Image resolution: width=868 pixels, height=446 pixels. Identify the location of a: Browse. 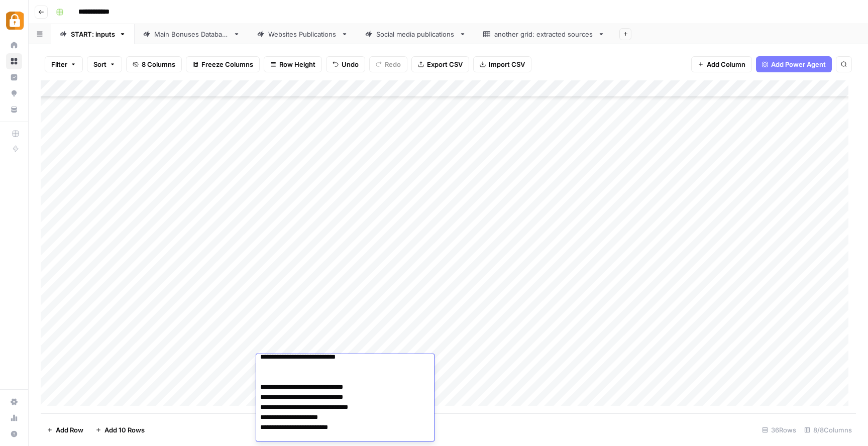
(14, 61).